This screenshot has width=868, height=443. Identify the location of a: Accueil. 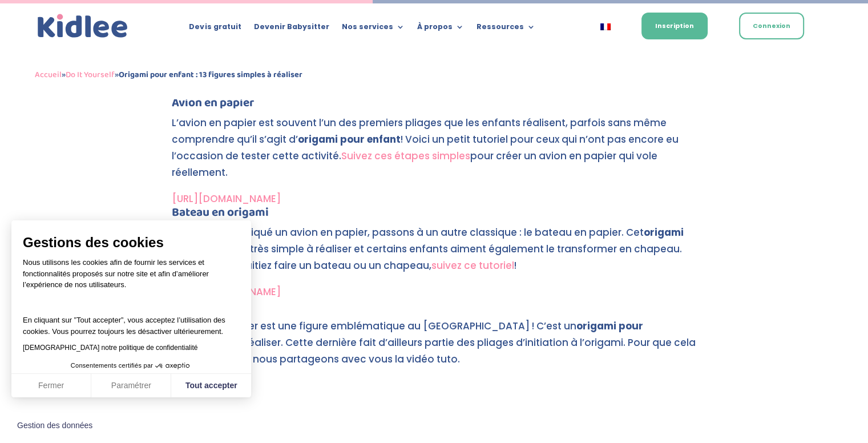
(48, 75).